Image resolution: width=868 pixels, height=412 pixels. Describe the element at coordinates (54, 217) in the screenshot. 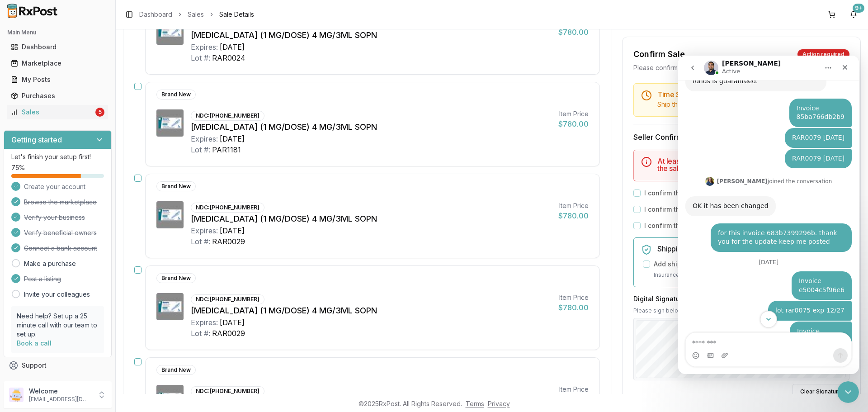

I see `span: Verify your business` at that location.